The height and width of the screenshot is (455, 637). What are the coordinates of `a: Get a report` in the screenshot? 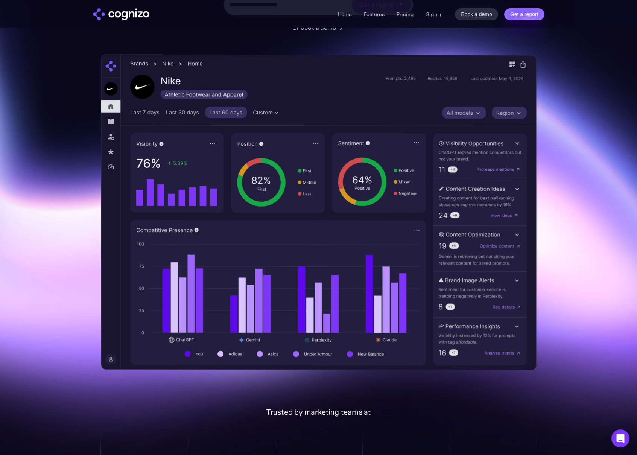 It's located at (524, 14).